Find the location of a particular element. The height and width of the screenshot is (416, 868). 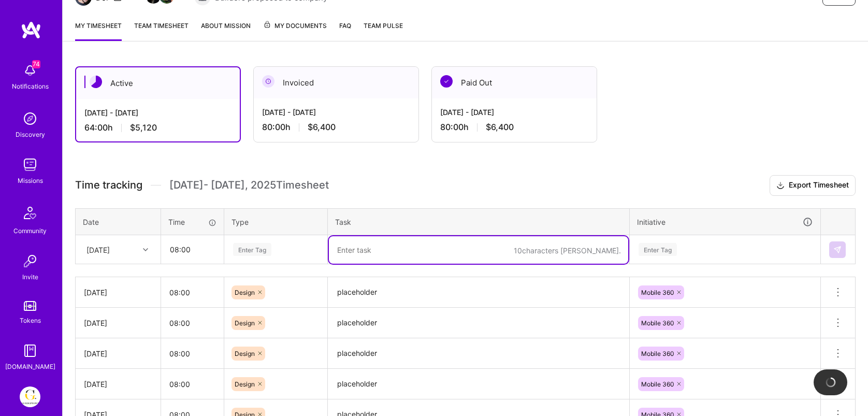

img: guide book is located at coordinates (30, 351).